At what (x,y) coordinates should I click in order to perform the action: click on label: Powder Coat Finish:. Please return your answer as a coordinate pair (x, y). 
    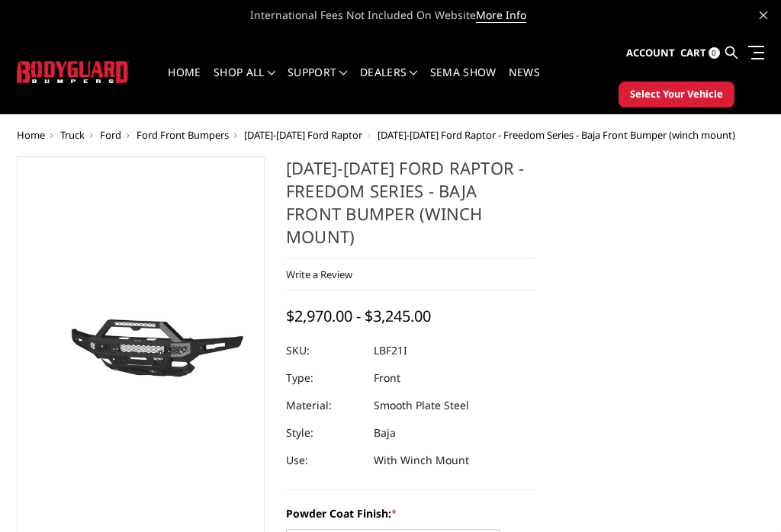
    Looking at the image, I should click on (409, 513).